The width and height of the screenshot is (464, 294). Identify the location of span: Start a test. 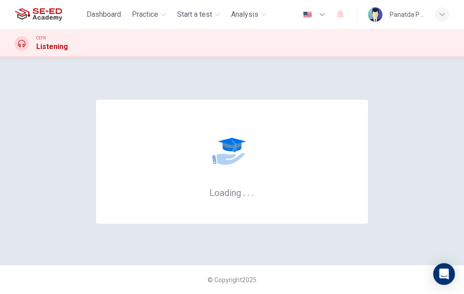
(194, 15).